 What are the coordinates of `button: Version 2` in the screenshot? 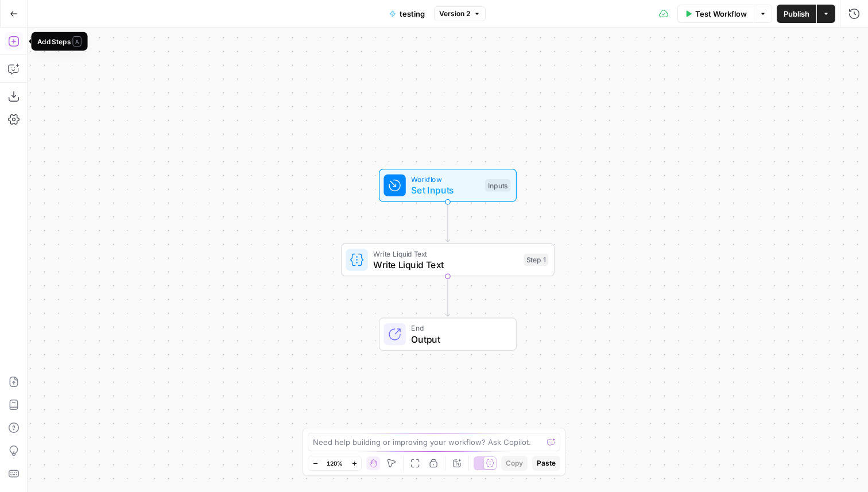 It's located at (460, 13).